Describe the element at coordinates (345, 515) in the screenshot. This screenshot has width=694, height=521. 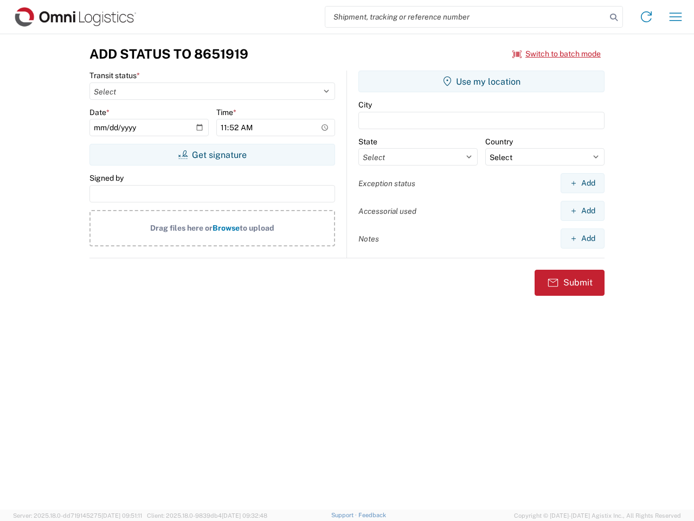
I see `a: Support` at that location.